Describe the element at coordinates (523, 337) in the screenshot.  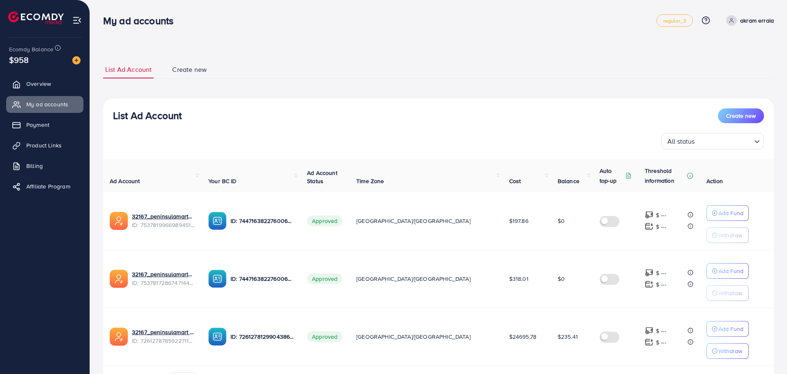
I see `span: $24695.78` at that location.